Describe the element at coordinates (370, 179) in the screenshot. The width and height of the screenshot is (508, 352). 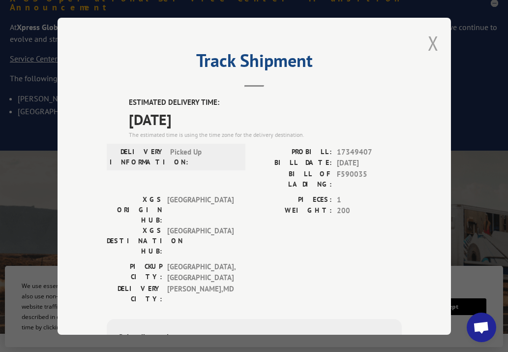
I see `span: F590035` at that location.